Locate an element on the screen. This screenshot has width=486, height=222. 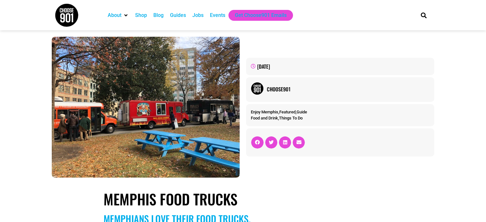
img: Food Trucks in Court Square Downtown Memphis is located at coordinates (146, 107).